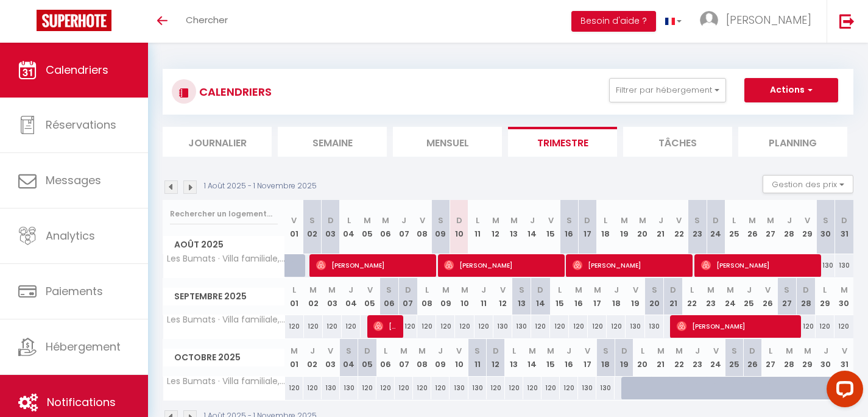 This screenshot has height=417, width=868. What do you see at coordinates (496, 227) in the screenshot?
I see `th: 12` at bounding box center [496, 227].